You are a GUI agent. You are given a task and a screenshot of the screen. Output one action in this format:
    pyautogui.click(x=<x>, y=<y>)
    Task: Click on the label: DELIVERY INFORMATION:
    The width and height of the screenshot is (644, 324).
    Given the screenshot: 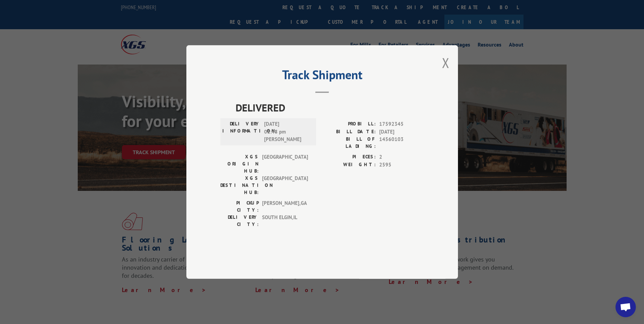 What is the action you would take?
    pyautogui.click(x=241, y=132)
    